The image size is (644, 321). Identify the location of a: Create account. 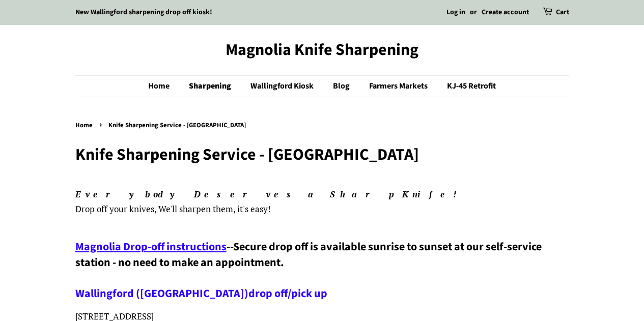
(505, 12).